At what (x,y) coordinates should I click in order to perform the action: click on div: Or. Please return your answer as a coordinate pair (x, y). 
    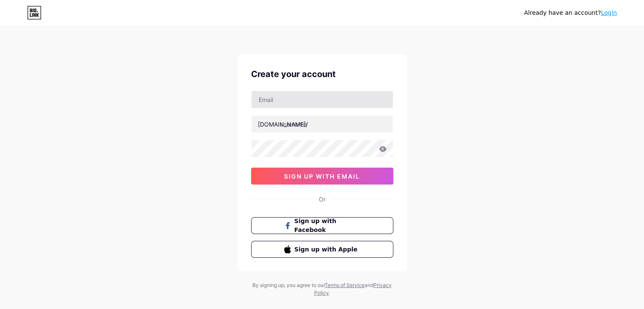
    Looking at the image, I should click on (322, 199).